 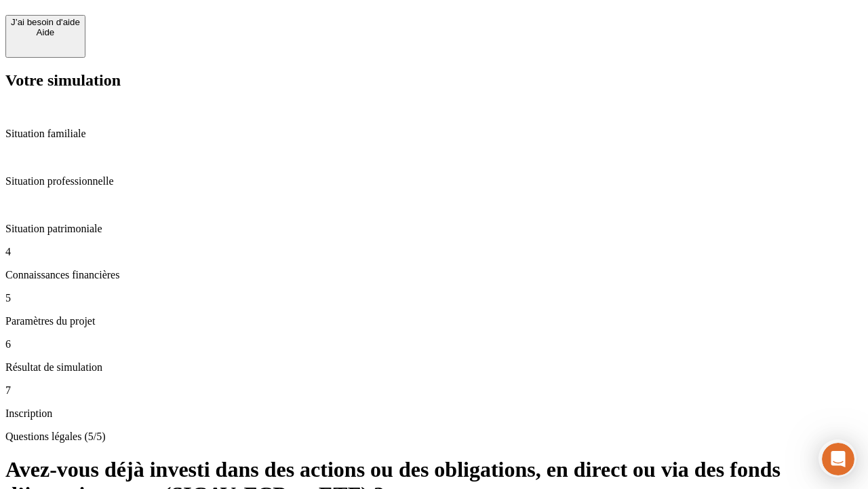 I want to click on button: J’ai besoin d'aideAide, so click(x=46, y=36).